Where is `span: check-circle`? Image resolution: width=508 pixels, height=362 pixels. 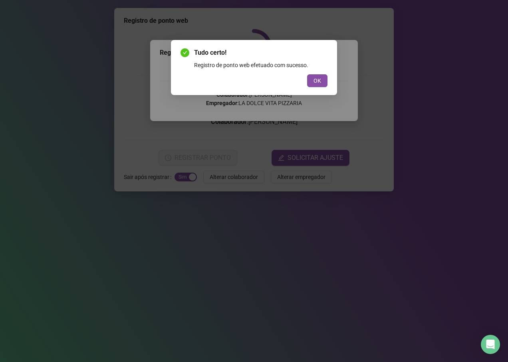
span: check-circle is located at coordinates (185, 53).